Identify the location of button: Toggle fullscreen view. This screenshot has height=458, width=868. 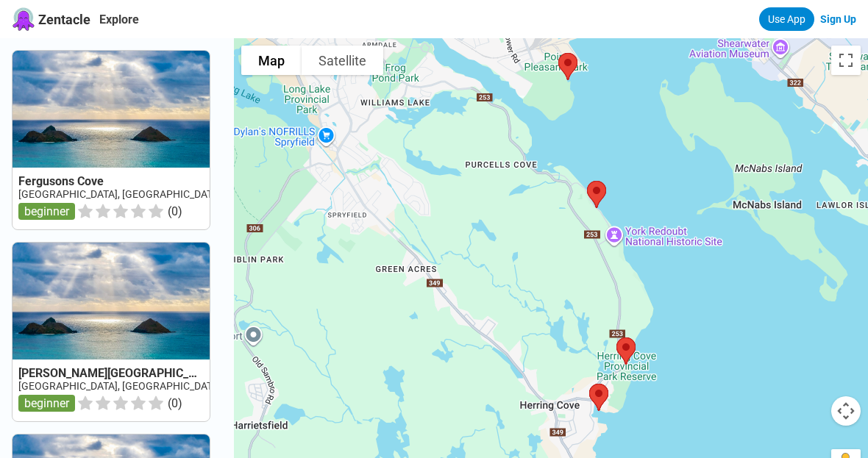
(846, 60).